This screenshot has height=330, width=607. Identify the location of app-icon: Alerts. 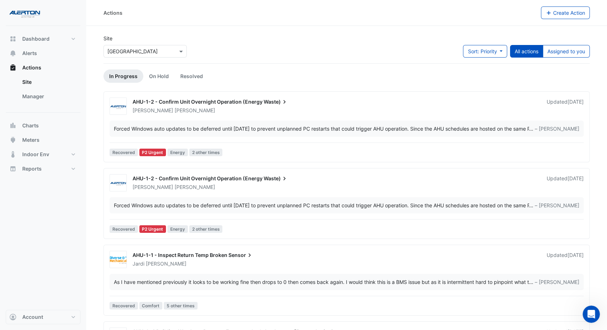
(13, 53).